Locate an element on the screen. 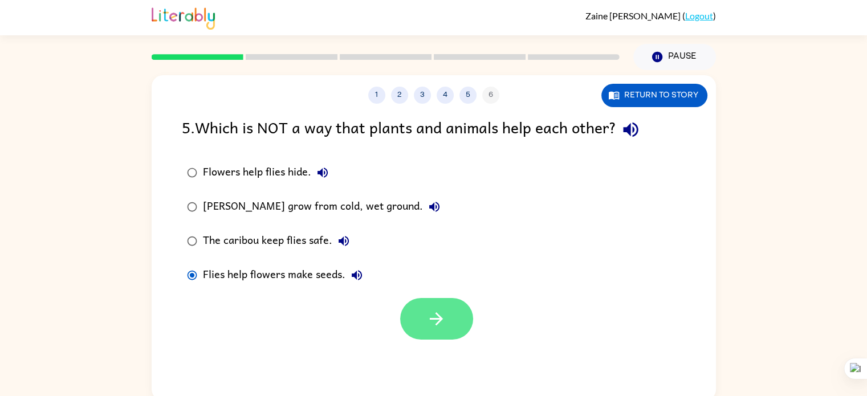  button: 4 is located at coordinates (445, 95).